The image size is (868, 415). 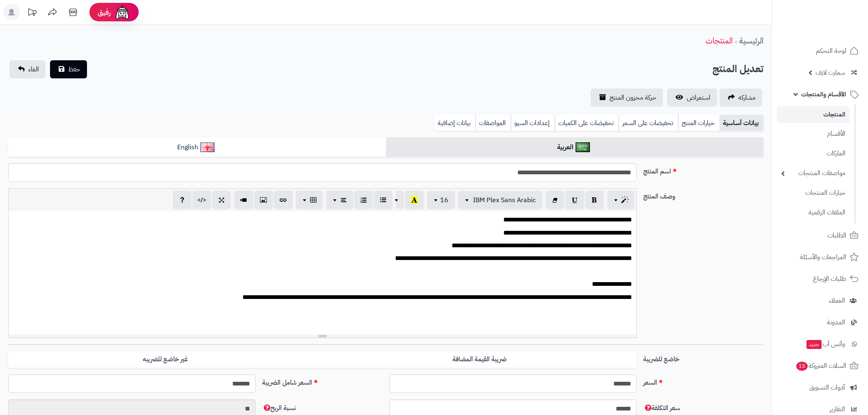 What do you see at coordinates (444, 200) in the screenshot?
I see `span: 16` at bounding box center [444, 200].